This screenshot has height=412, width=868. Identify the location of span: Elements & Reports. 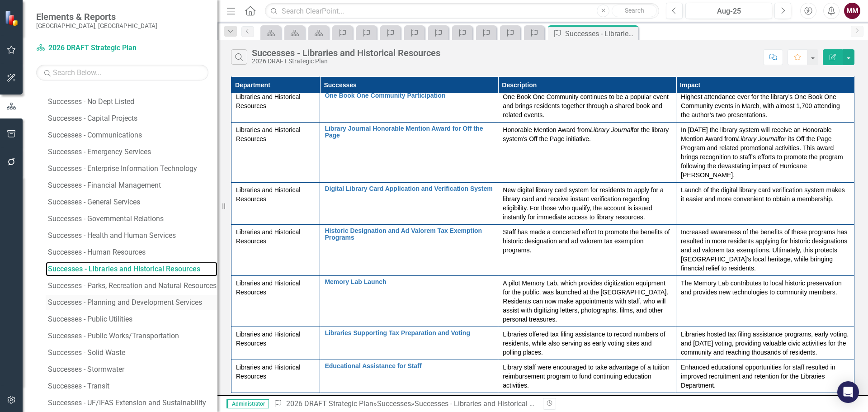
(97, 17).